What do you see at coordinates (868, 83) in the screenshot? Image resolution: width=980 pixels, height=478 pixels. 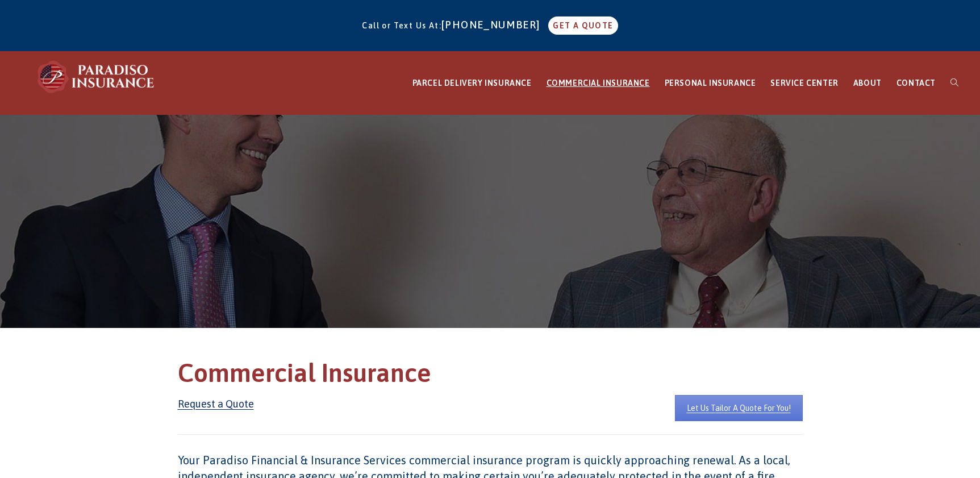 I see `a: ABOUT` at bounding box center [868, 83].